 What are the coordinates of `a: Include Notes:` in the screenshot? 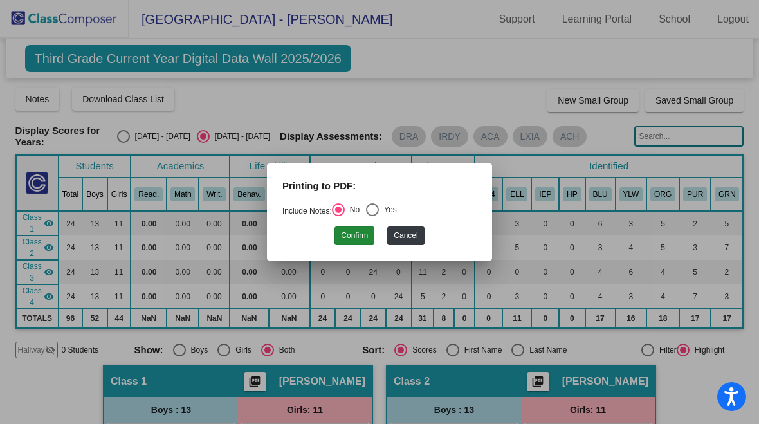 It's located at (307, 211).